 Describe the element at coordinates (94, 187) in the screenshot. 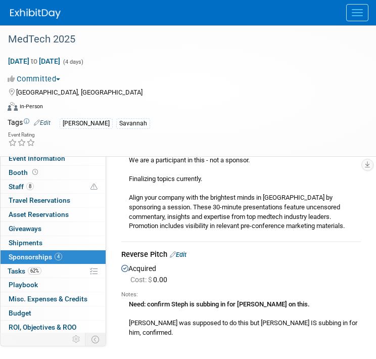

I see `span: Potential Scheduling Conflict -- at least one attendee is tagged in another overlapping event.` at that location.